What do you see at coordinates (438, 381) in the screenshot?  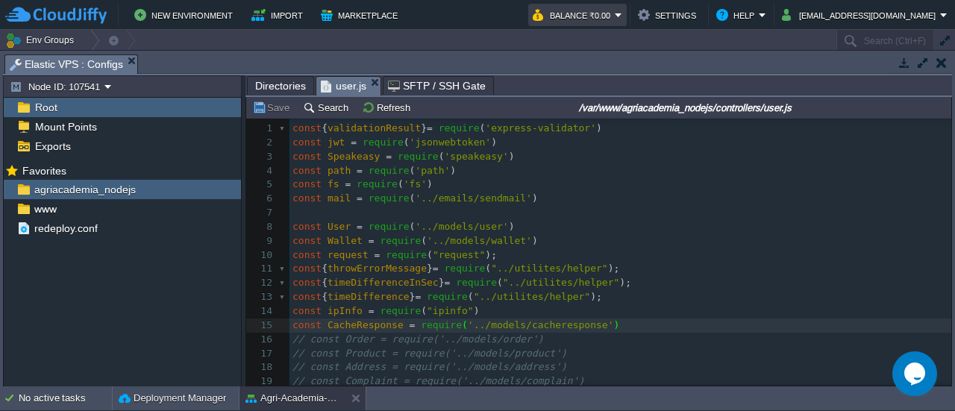 I see `span: // const Complaint = require('../models/complain')` at bounding box center [438, 381].